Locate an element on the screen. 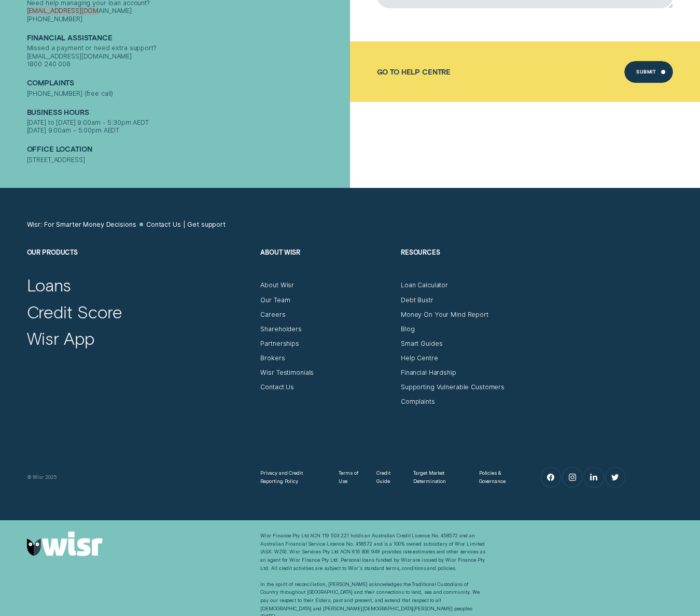 This screenshot has height=616, width=700. div: Terms of Use is located at coordinates (350, 477).